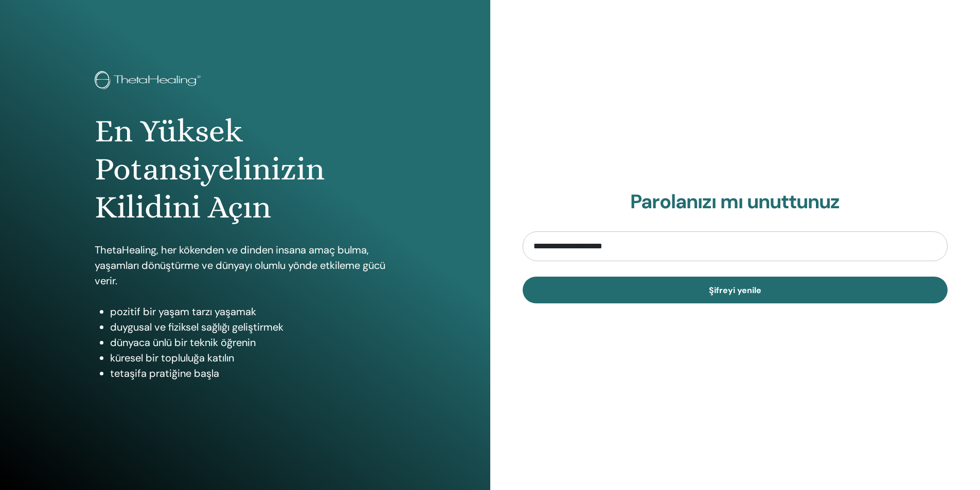  Describe the element at coordinates (735, 202) in the screenshot. I see `h2: Parolanızı mı unuttunuz` at that location.